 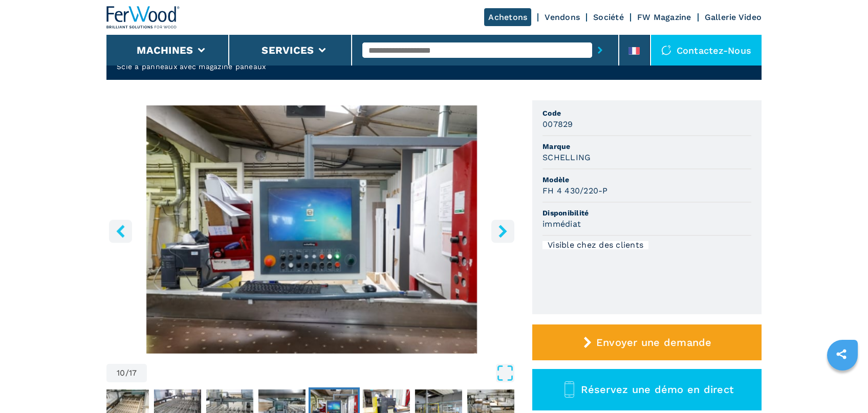 I want to click on button: Réservez une démo en direct, so click(x=647, y=389).